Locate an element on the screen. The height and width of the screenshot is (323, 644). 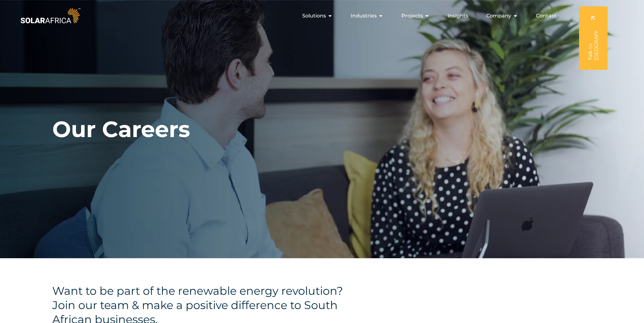
nav: Menu is located at coordinates (322, 16).